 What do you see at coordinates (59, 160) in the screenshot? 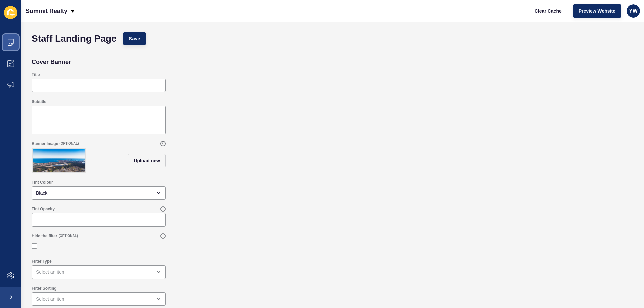
I see `img: 2c4a798a8c3aa38c84ba3b35e84c03c7.jpg` at bounding box center [59, 160].